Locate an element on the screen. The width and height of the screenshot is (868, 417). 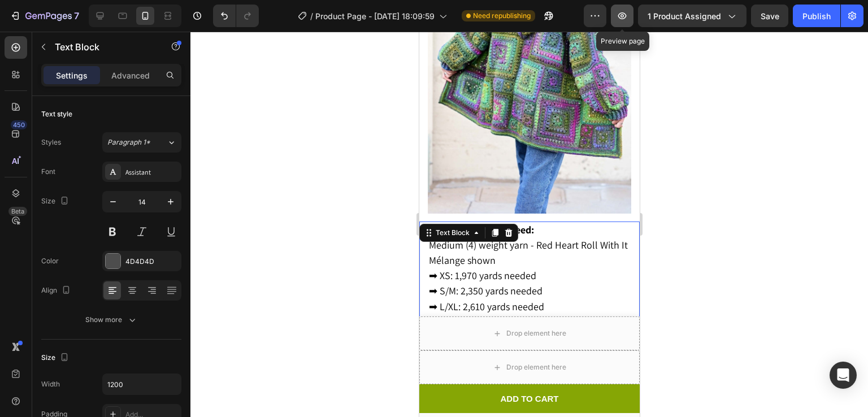
span: 1 product assigned is located at coordinates (685, 15).